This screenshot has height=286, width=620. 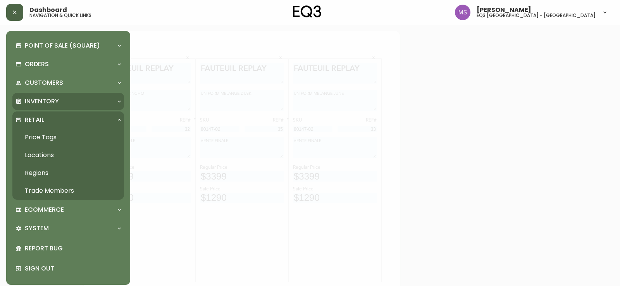 I want to click on p: Ecommerce, so click(x=44, y=210).